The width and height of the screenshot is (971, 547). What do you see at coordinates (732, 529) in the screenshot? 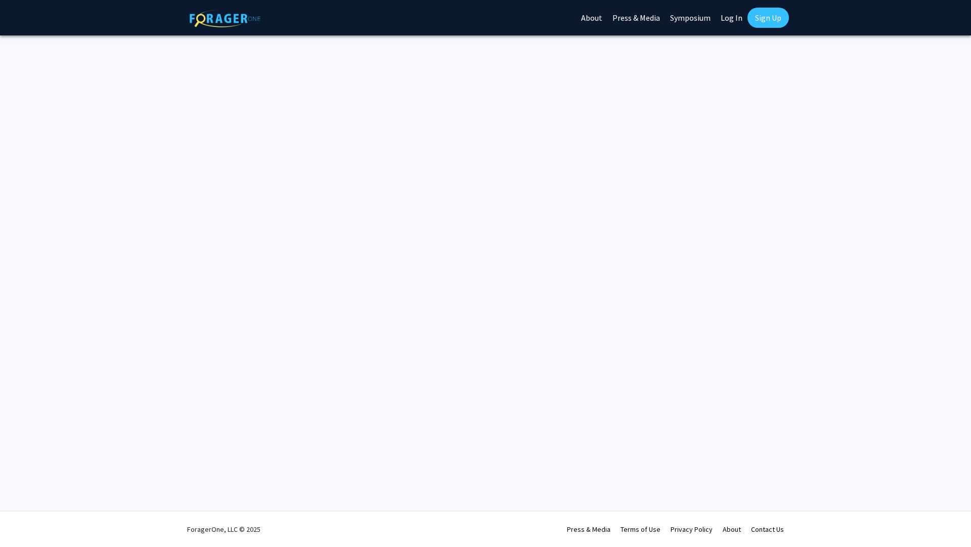
I see `a: About` at bounding box center [732, 529].